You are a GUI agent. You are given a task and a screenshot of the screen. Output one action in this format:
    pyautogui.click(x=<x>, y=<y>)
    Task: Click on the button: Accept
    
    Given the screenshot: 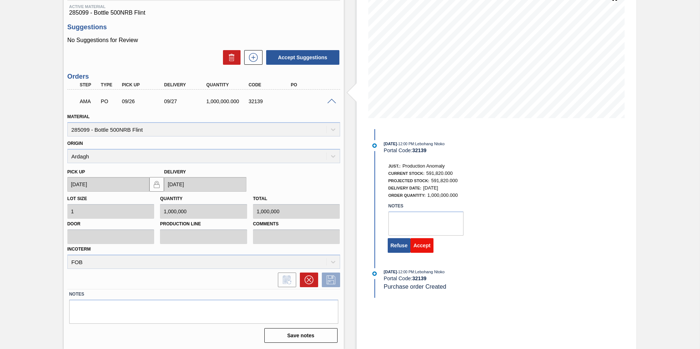 What is the action you would take?
    pyautogui.click(x=422, y=246)
    